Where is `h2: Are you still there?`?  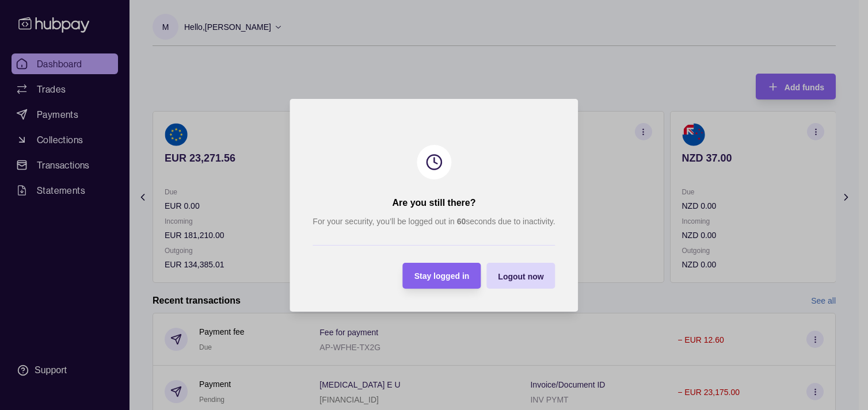 h2: Are you still there? is located at coordinates (434, 203).